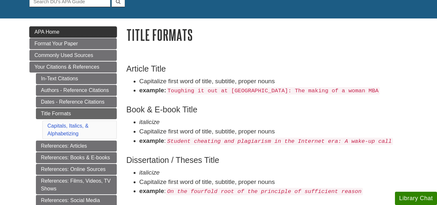  I want to click on h1: Title Formats, so click(267, 35).